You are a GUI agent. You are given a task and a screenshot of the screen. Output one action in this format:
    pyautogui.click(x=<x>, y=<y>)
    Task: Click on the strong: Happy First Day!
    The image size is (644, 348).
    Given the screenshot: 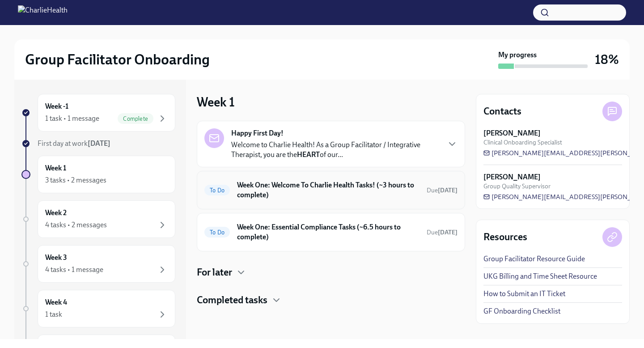 What is the action you would take?
    pyautogui.click(x=257, y=133)
    